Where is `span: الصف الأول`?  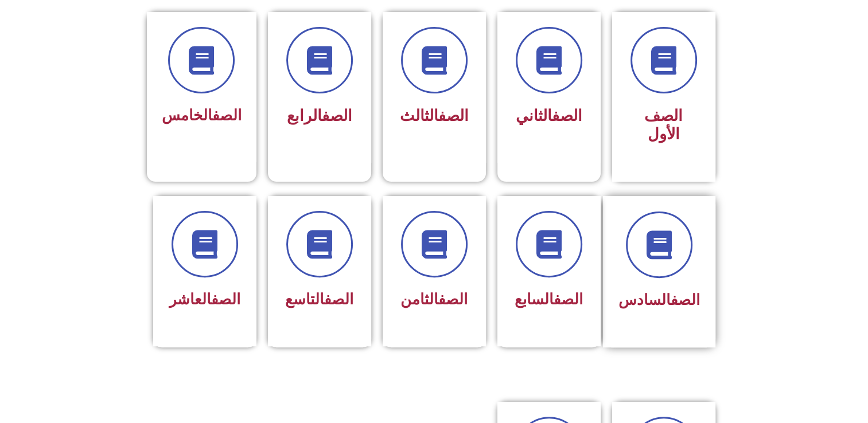
span: الصف الأول is located at coordinates (663, 125).